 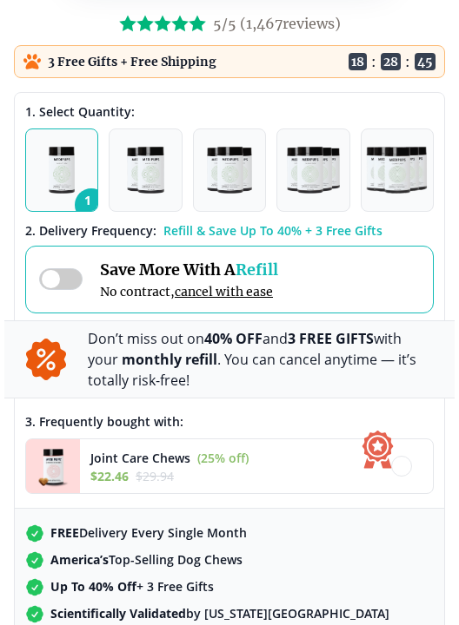 I want to click on span: + 3 Free Gifts, so click(x=132, y=586).